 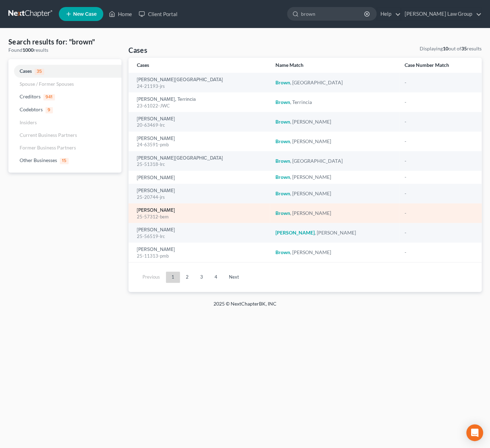 I want to click on h4: Search results for: "brown", so click(x=65, y=41).